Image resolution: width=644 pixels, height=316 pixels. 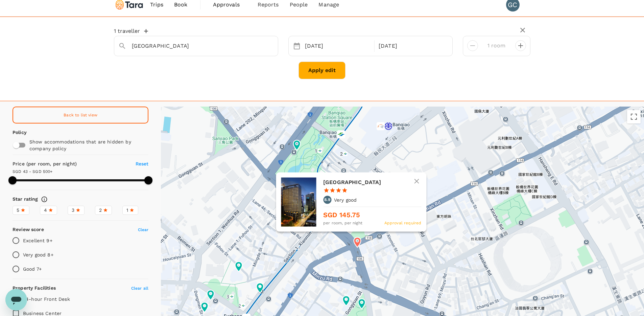 What do you see at coordinates (45, 209) in the screenshot?
I see `span: 4` at bounding box center [45, 209].